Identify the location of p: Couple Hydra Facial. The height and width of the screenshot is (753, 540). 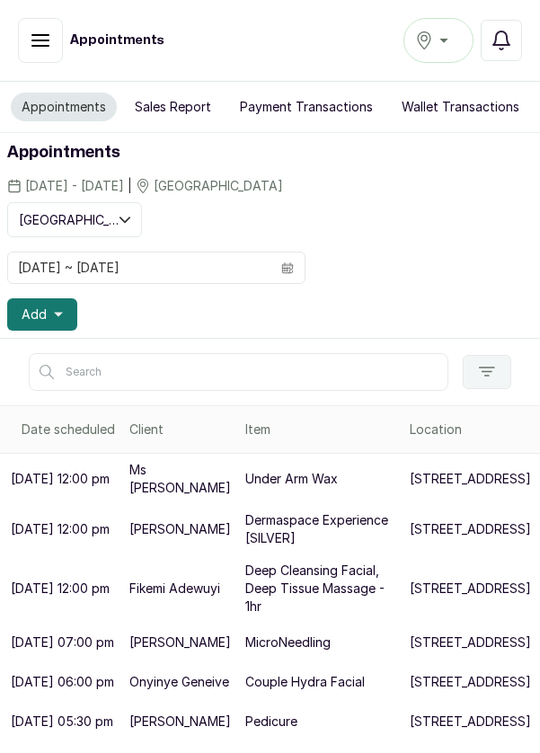
(305, 682).